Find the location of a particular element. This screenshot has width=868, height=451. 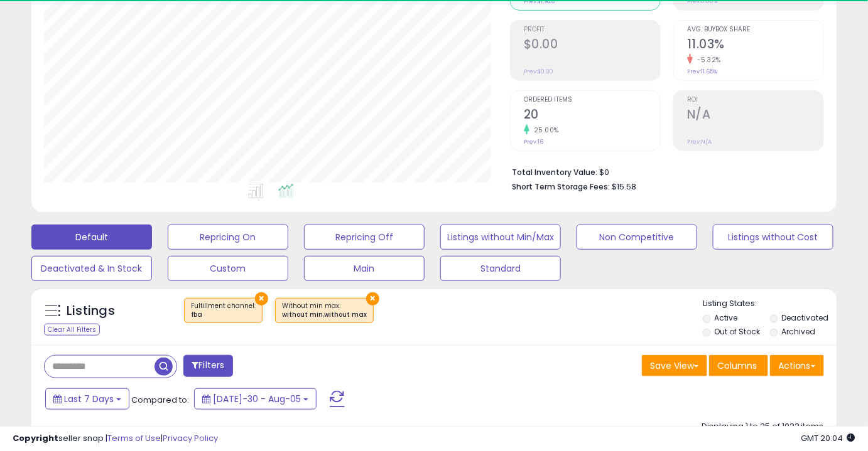

button: Listings without Cost is located at coordinates (773, 237).